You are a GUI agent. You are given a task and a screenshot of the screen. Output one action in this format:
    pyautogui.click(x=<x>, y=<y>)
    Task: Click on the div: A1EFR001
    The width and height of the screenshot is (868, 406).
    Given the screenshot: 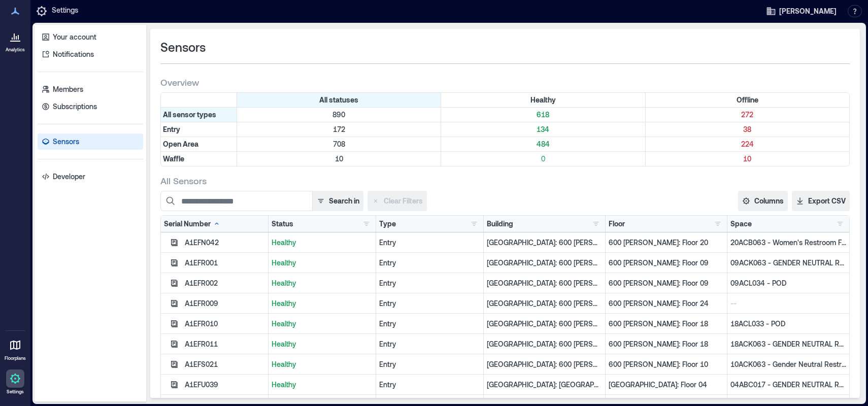 What is the action you would take?
    pyautogui.click(x=225, y=263)
    